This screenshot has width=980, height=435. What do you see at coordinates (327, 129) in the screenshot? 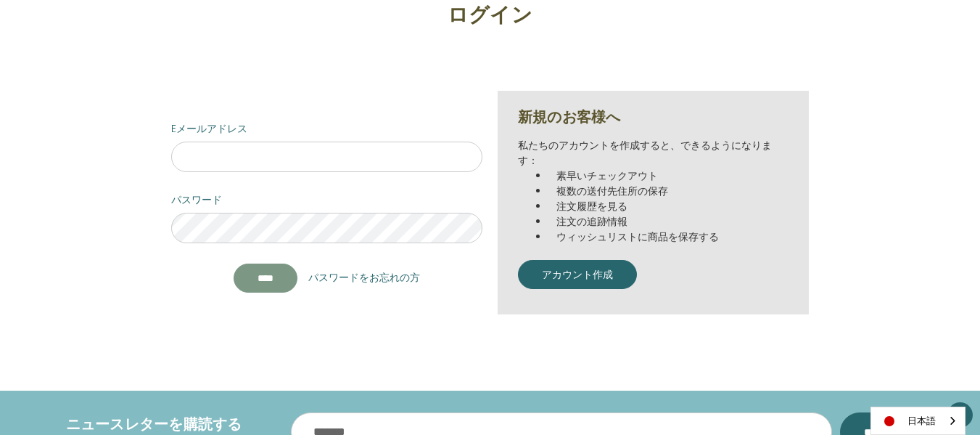
I see `label: Eメールアドレス` at bounding box center [327, 129].